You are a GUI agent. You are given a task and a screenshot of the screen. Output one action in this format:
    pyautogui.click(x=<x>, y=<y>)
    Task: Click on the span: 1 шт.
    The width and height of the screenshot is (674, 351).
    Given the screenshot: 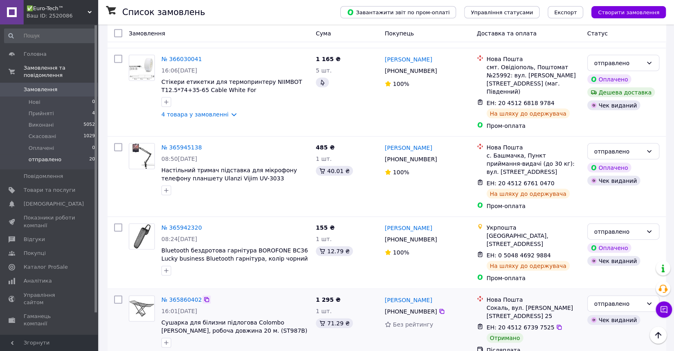 What is the action you would take?
    pyautogui.click(x=323, y=159)
    